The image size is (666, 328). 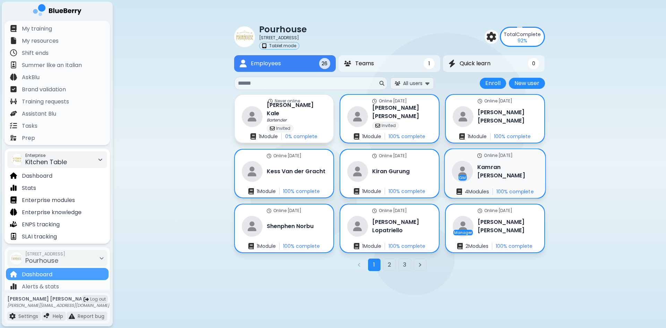 What do you see at coordinates (324, 63) in the screenshot?
I see `span: 26` at bounding box center [324, 63].